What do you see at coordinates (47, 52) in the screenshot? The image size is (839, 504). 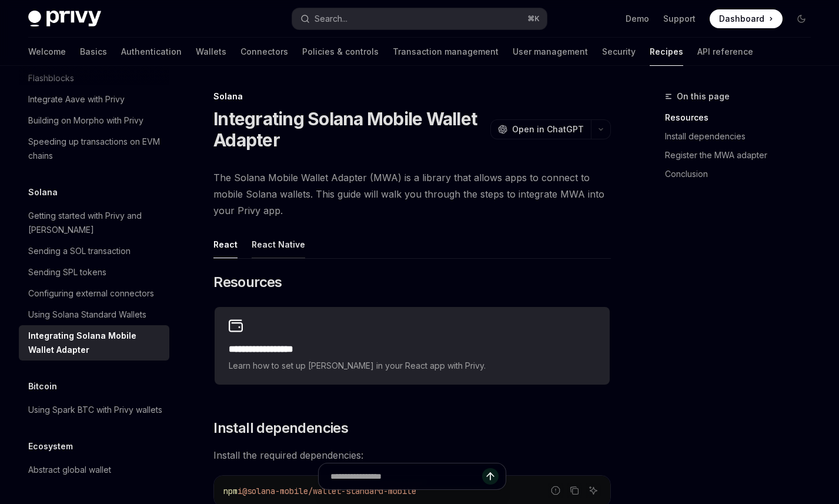 I see `a: Welcome` at bounding box center [47, 52].